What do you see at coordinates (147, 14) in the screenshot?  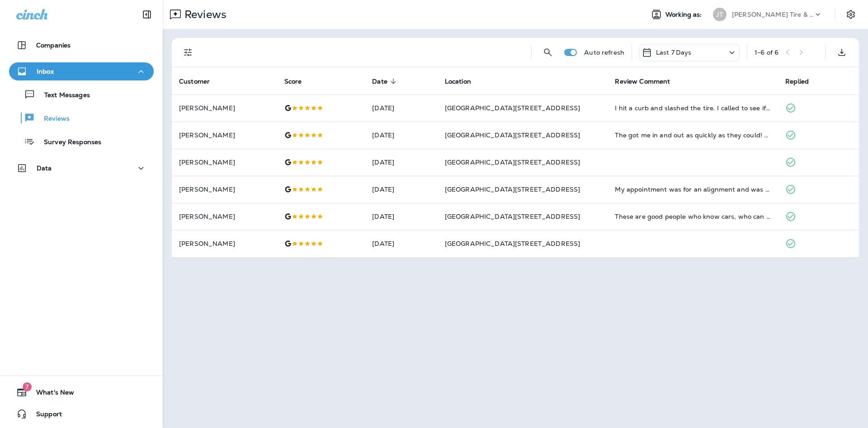 I see `button: Collapse Sidebar` at bounding box center [147, 14].